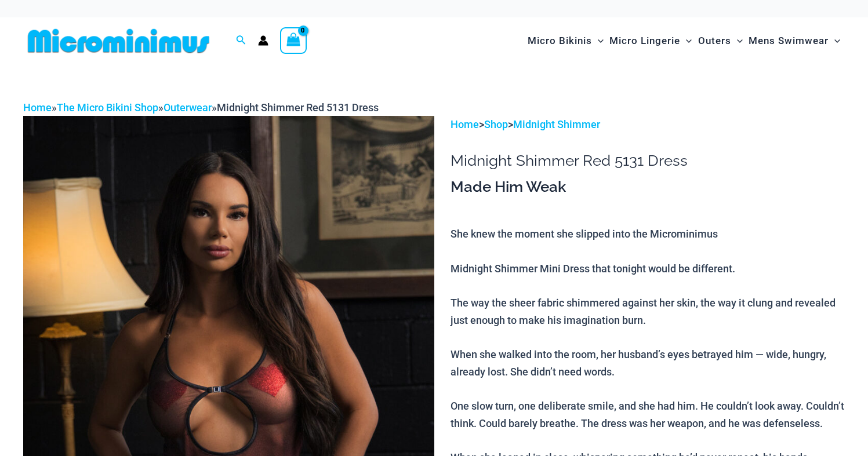  Describe the element at coordinates (650, 41) in the screenshot. I see `a: Micro LingerieMenu ToggleMenu Toggle` at that location.